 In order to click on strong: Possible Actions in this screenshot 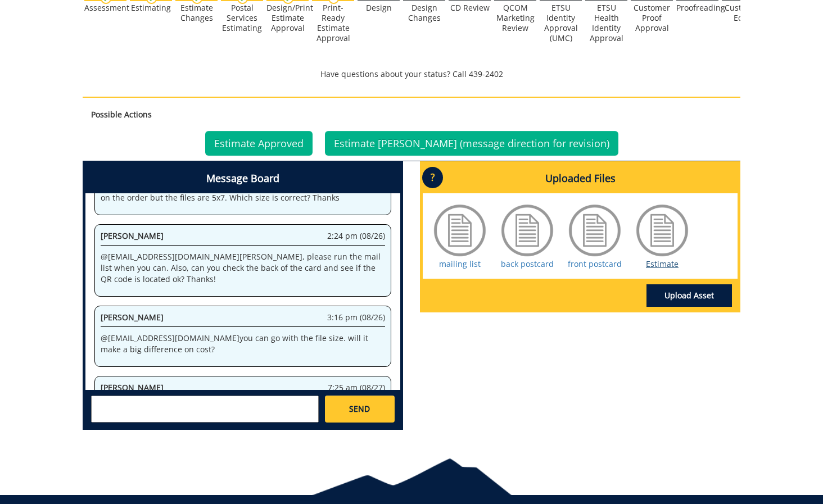, I will do `click(122, 114)`.